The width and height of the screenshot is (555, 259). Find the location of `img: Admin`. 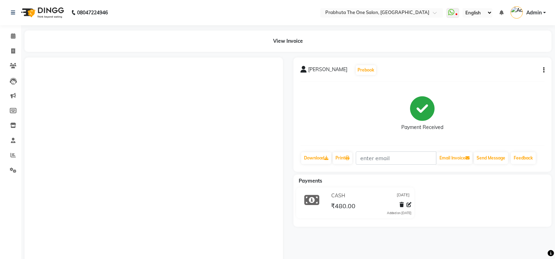

img: Admin is located at coordinates (517, 12).